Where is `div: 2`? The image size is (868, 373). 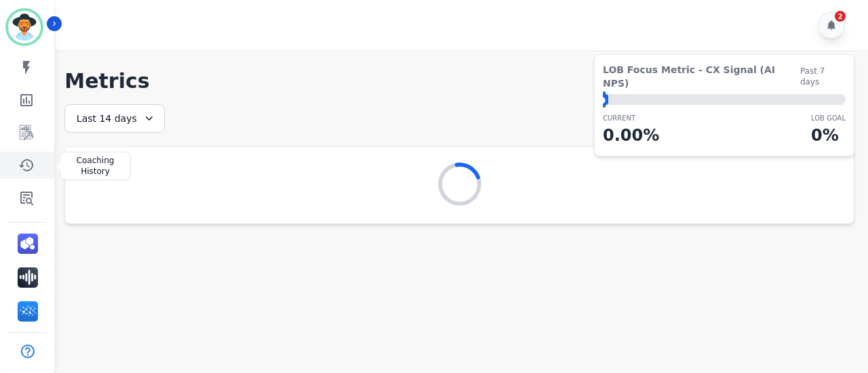
div: 2 is located at coordinates (840, 16).